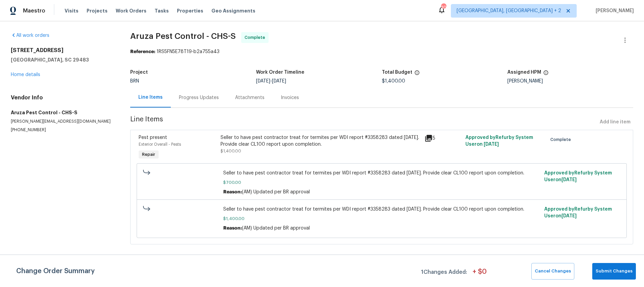 The width and height of the screenshot is (644, 287). What do you see at coordinates (249, 98) in the screenshot?
I see `div: Attachments` at bounding box center [249, 98].